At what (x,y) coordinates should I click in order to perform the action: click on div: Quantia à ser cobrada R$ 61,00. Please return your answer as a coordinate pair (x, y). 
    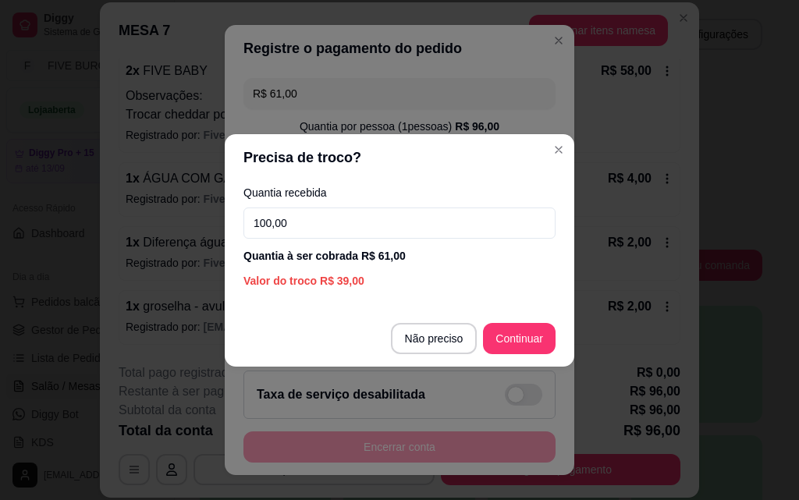
    Looking at the image, I should click on (400, 256).